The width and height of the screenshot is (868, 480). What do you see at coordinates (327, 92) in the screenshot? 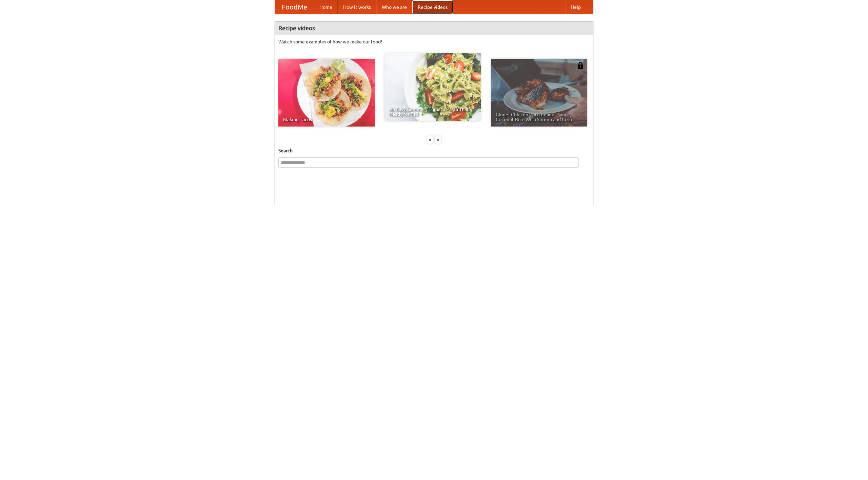
I see `a: Making Tacos` at bounding box center [327, 92].